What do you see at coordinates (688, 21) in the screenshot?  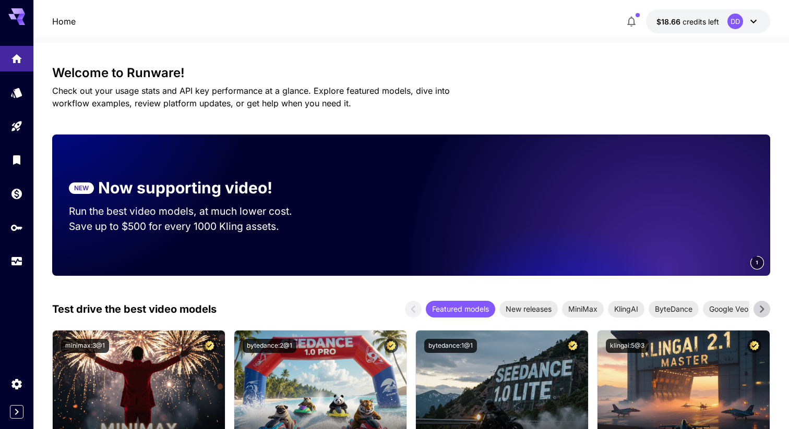 I see `div: $18.6639` at bounding box center [688, 21].